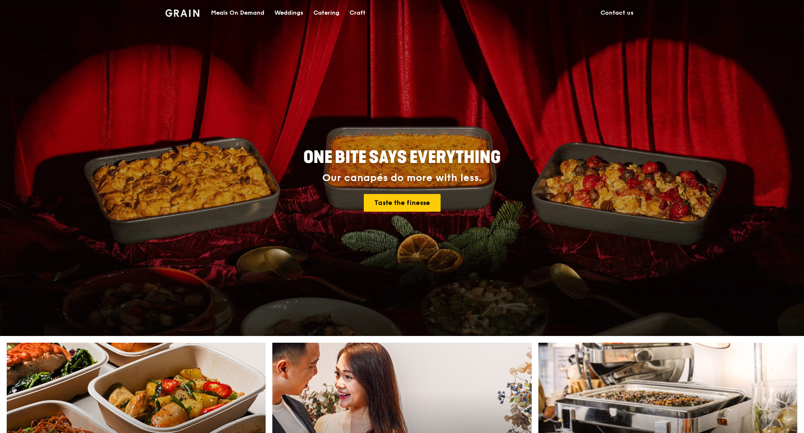 The width and height of the screenshot is (804, 433). I want to click on div: Weddings, so click(289, 13).